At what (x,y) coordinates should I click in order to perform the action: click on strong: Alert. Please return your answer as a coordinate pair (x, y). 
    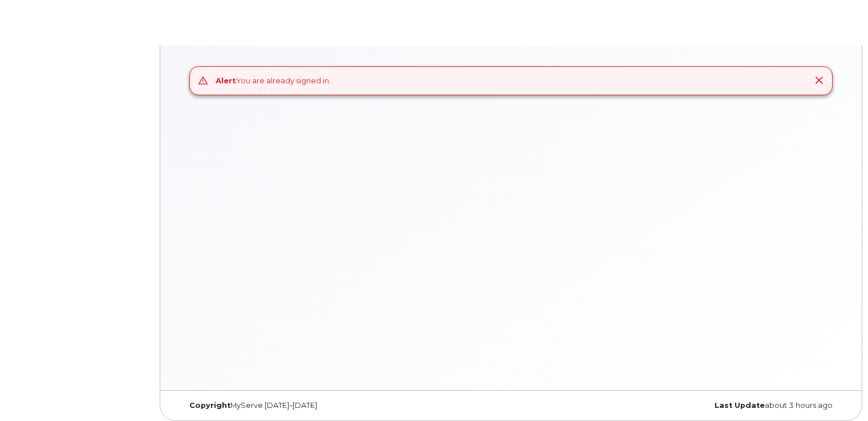
    Looking at the image, I should click on (226, 80).